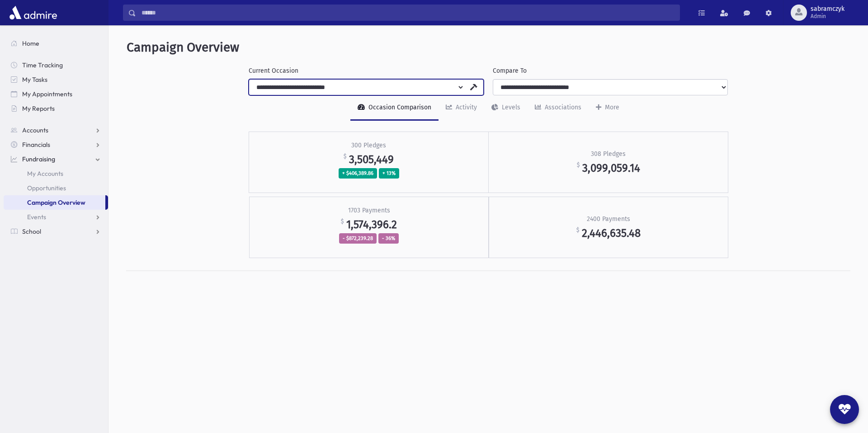  What do you see at coordinates (389, 238) in the screenshot?
I see `span: - 36%` at bounding box center [389, 238].